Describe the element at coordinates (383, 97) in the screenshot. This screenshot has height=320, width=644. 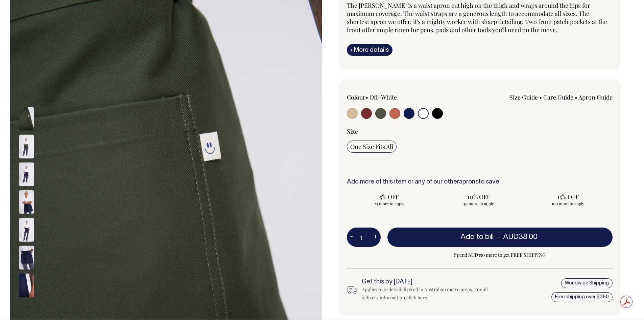
I see `label: Off-White` at that location.